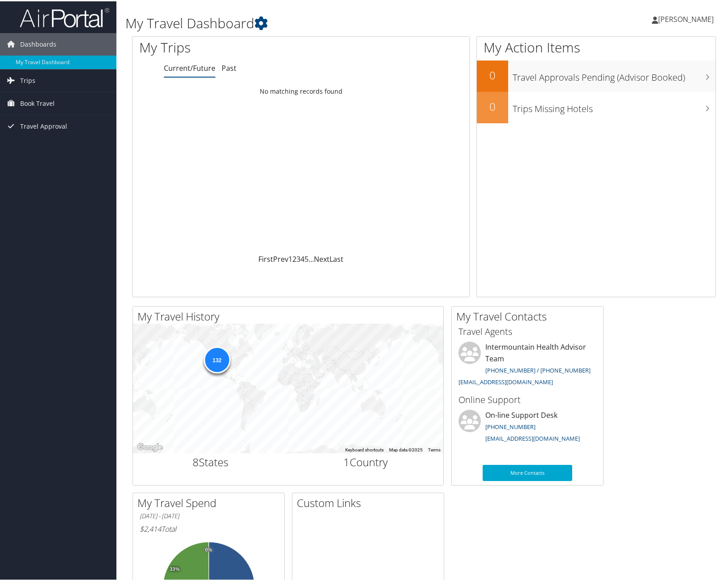  What do you see at coordinates (596, 46) in the screenshot?
I see `h1: My Action Items` at bounding box center [596, 46].